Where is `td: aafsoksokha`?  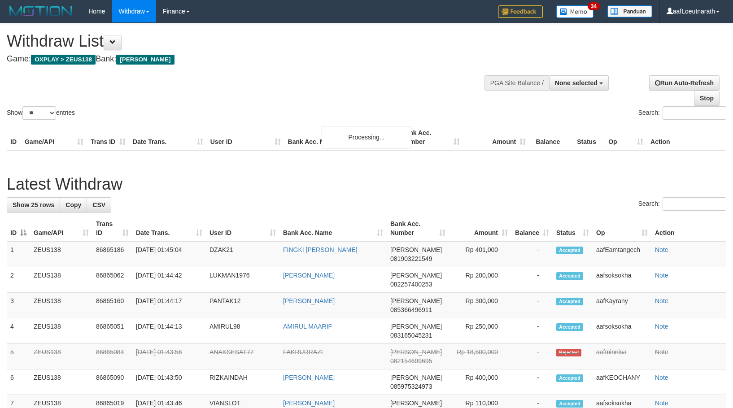
td: aafsoksokha is located at coordinates (622, 331).